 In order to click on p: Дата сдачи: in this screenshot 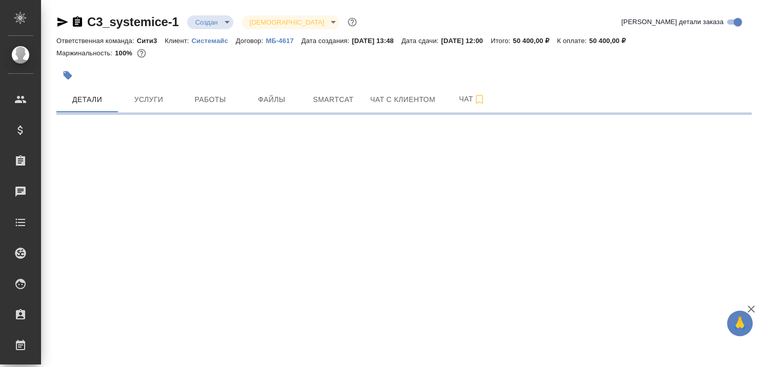, I will do `click(421, 41)`.